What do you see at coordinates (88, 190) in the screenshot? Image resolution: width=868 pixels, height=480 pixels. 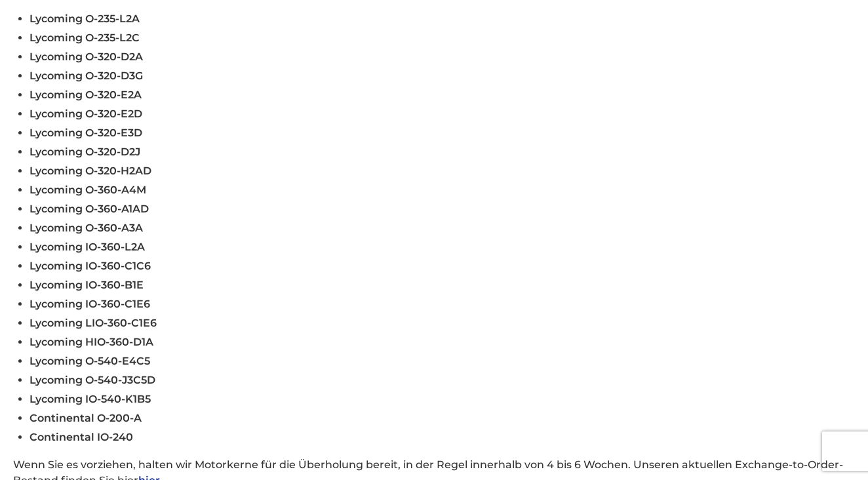 I see `span: Lycoming O-360-A4M` at bounding box center [88, 190].